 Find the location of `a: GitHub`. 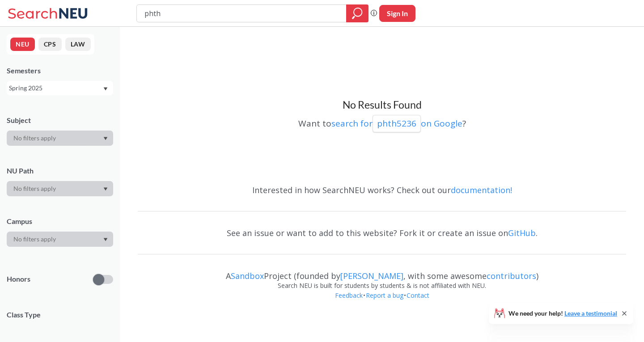

a: GitHub is located at coordinates (522, 233).